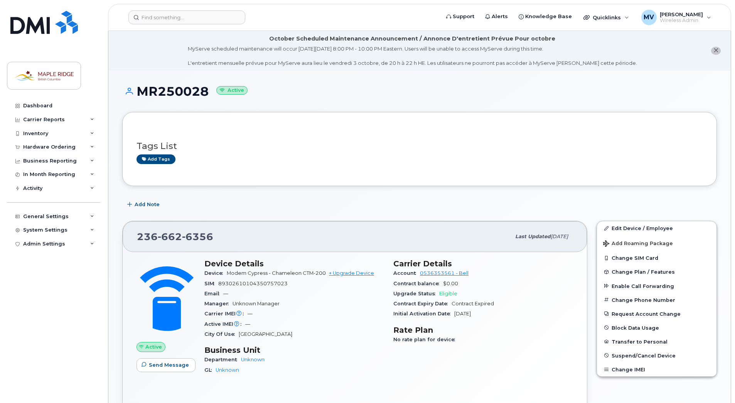 The width and height of the screenshot is (735, 403). What do you see at coordinates (533, 236) in the screenshot?
I see `span: Last updated` at bounding box center [533, 236].